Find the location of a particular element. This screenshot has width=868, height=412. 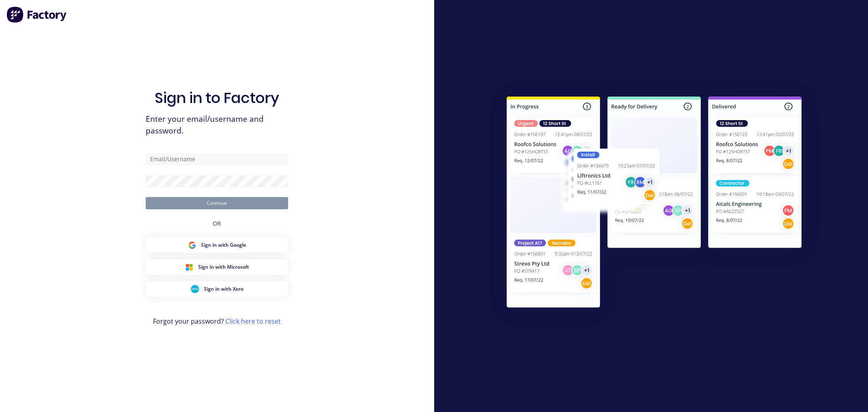

button: Microsoft Sign inSign in with Microsoft is located at coordinates (217, 267).